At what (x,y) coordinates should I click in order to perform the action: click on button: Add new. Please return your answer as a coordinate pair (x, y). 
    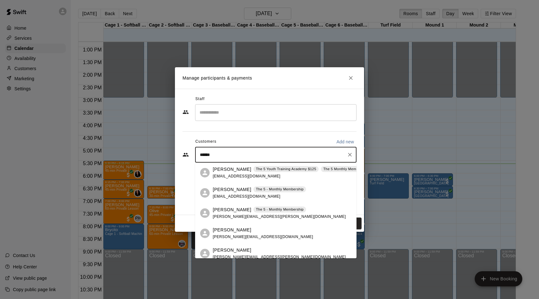
    Looking at the image, I should click on (345, 142).